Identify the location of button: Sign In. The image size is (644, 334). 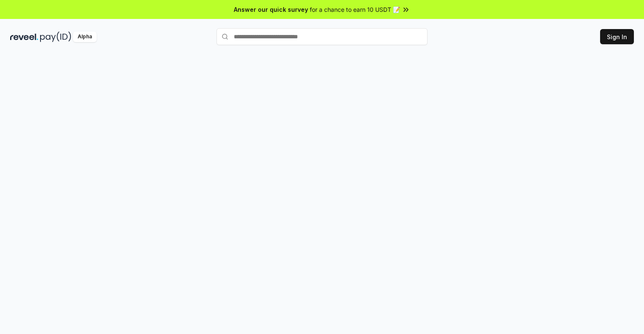
(617, 37).